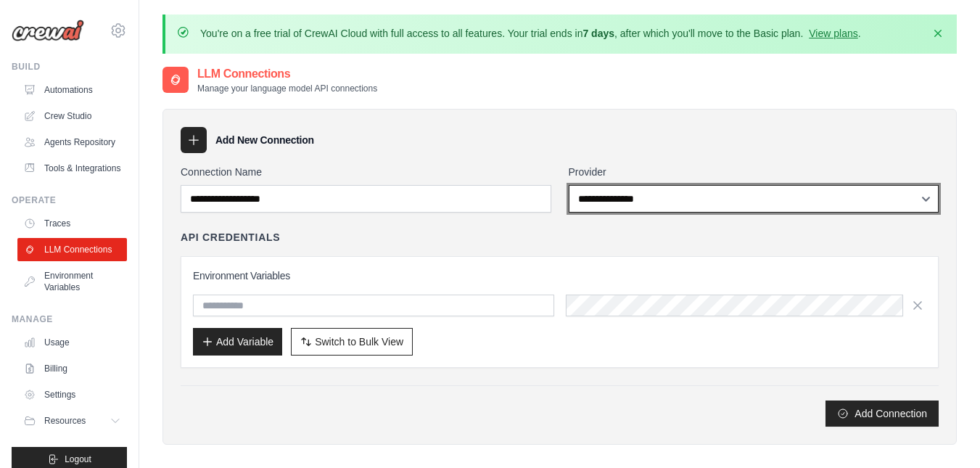 This screenshot has width=980, height=468. What do you see at coordinates (833, 33) in the screenshot?
I see `a: View plans` at bounding box center [833, 33].